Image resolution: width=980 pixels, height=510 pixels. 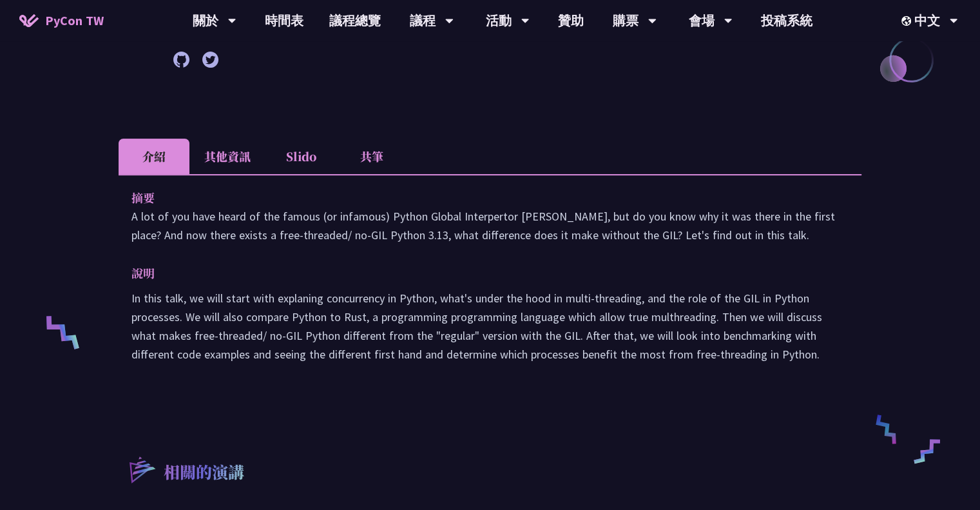 I want to click on span: PyCon TW, so click(x=74, y=20).